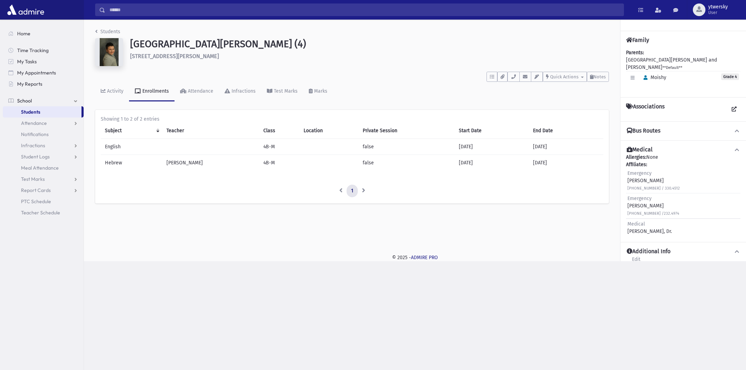 This screenshot has height=370, width=746. I want to click on span: My Tasks, so click(27, 62).